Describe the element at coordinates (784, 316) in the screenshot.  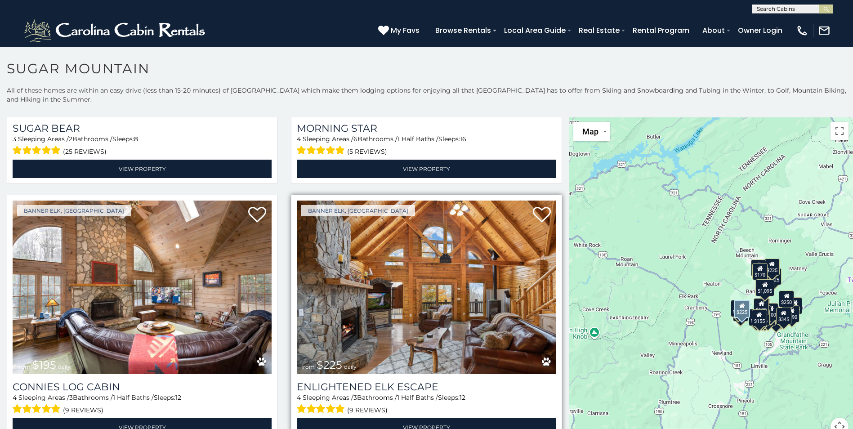
I see `div: $345` at that location.